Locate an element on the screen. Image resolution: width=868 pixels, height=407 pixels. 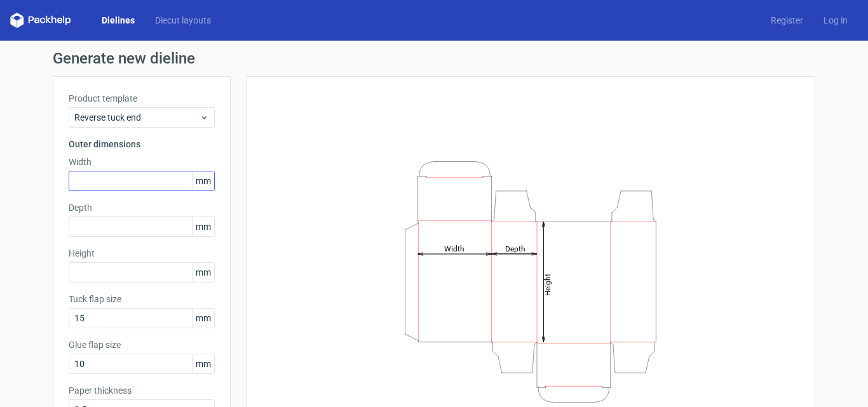
label: Tuck flap size is located at coordinates (142, 299).